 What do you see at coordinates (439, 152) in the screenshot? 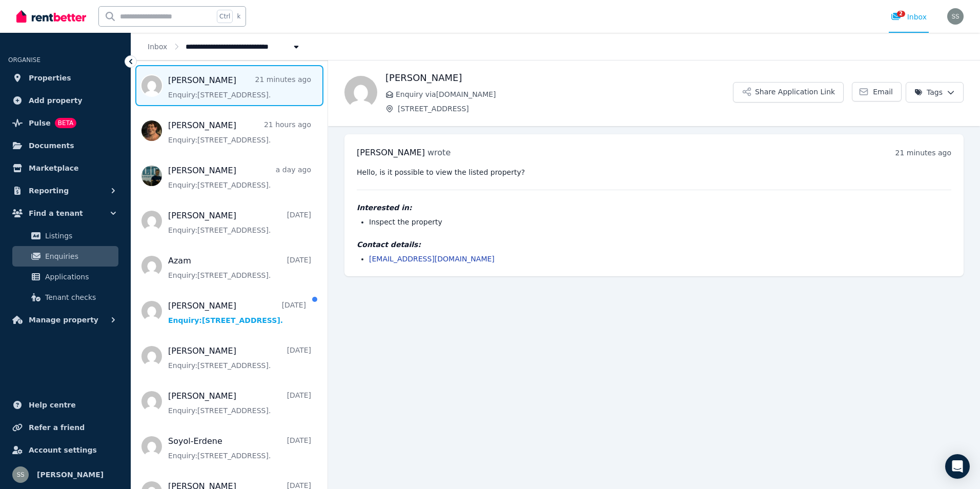
I see `span: wrote` at bounding box center [439, 152].